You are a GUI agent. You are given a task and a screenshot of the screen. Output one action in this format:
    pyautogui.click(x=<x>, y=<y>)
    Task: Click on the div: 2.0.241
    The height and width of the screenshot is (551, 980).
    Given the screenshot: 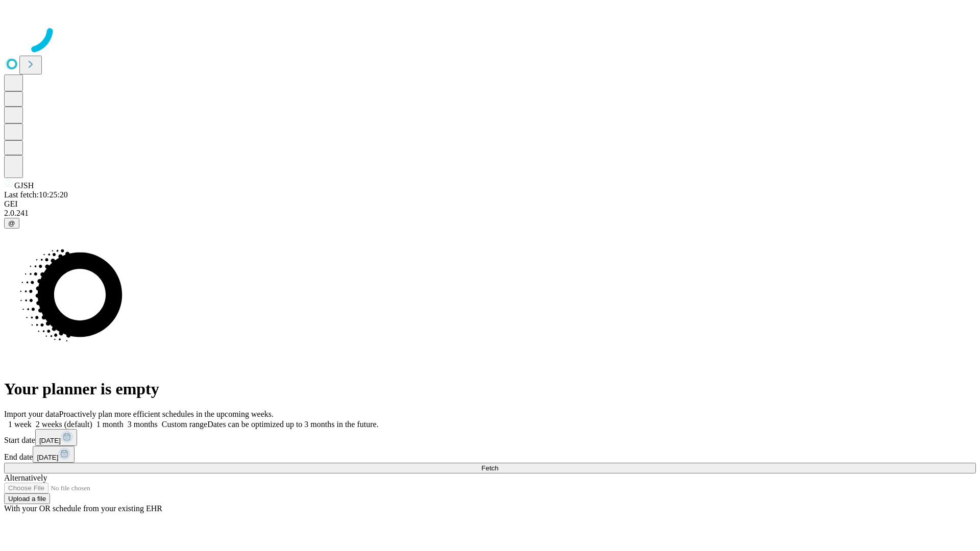 What is the action you would take?
    pyautogui.click(x=490, y=214)
    